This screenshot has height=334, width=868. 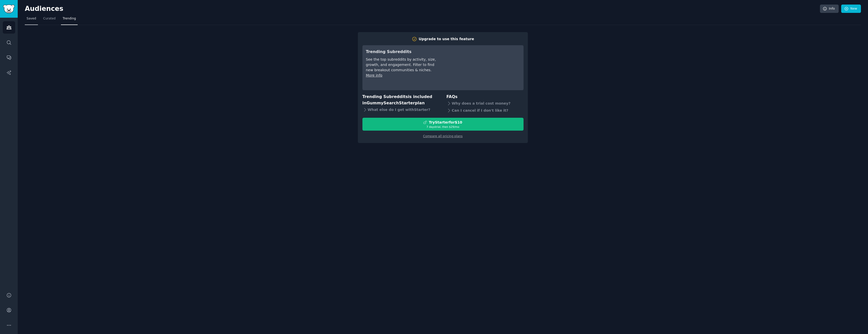 I want to click on div: 7 days trial, then $ 29 /mo, so click(x=443, y=127).